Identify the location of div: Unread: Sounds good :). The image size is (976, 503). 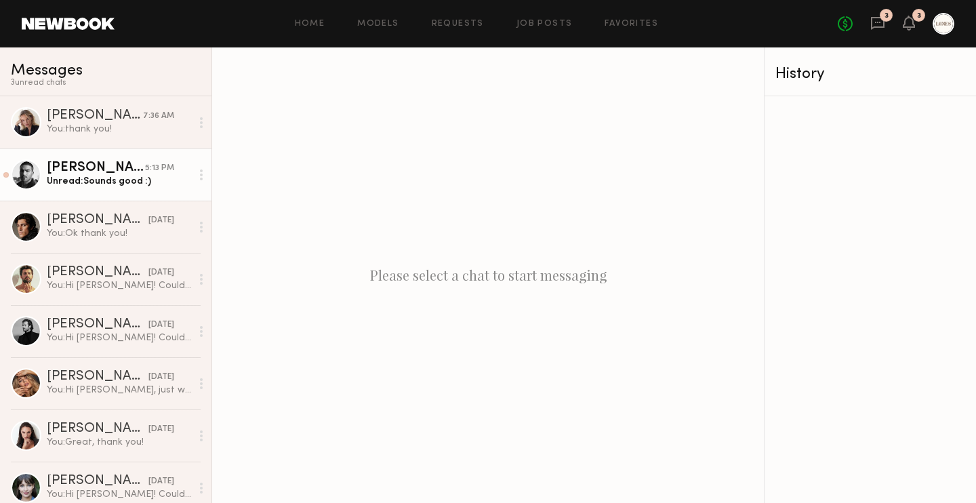
(119, 181).